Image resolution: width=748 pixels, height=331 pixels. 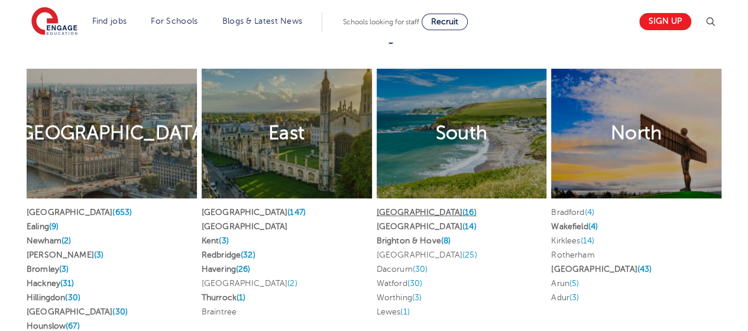 What do you see at coordinates (53, 297) in the screenshot?
I see `a: Hillingdon(30)` at bounding box center [53, 297].